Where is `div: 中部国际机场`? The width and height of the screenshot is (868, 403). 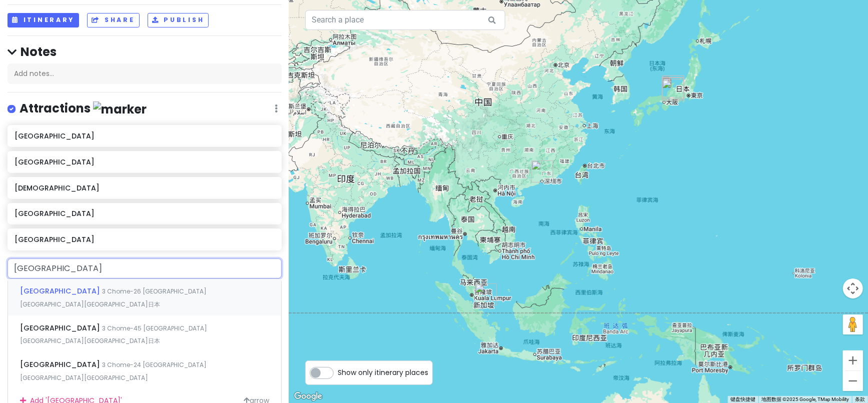 div: 中部国际机场 is located at coordinates (673, 90).